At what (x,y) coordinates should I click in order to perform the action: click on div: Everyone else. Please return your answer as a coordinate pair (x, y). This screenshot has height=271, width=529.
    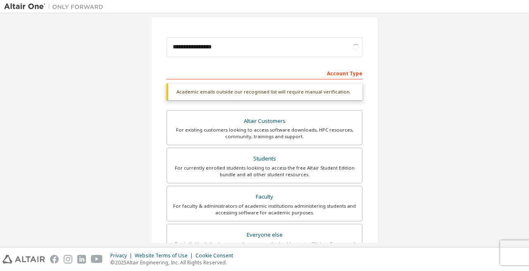
    Looking at the image, I should click on (265, 235).